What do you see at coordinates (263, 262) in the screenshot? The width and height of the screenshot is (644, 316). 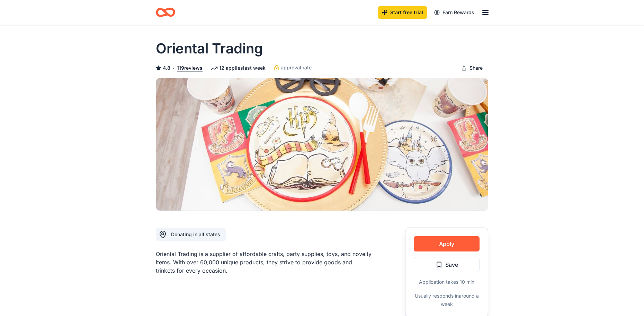 I see `div: Oriental Trading is a supplier of affordable crafts, party supplies, toys, and novelty items. Wit...` at bounding box center [263, 262].